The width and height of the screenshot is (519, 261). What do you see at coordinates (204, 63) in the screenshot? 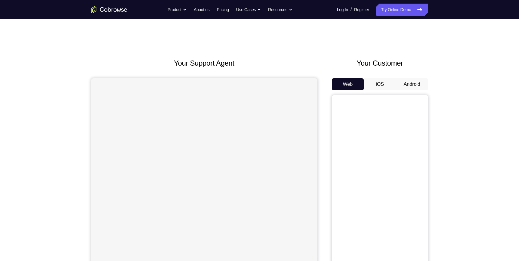
I see `h2: Your Support Agent` at bounding box center [204, 63].